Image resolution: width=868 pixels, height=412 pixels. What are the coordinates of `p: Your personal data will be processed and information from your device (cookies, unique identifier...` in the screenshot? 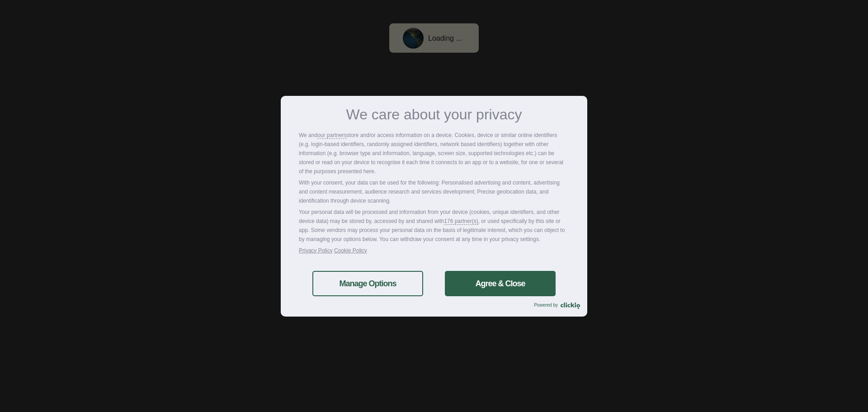 It's located at (434, 225).